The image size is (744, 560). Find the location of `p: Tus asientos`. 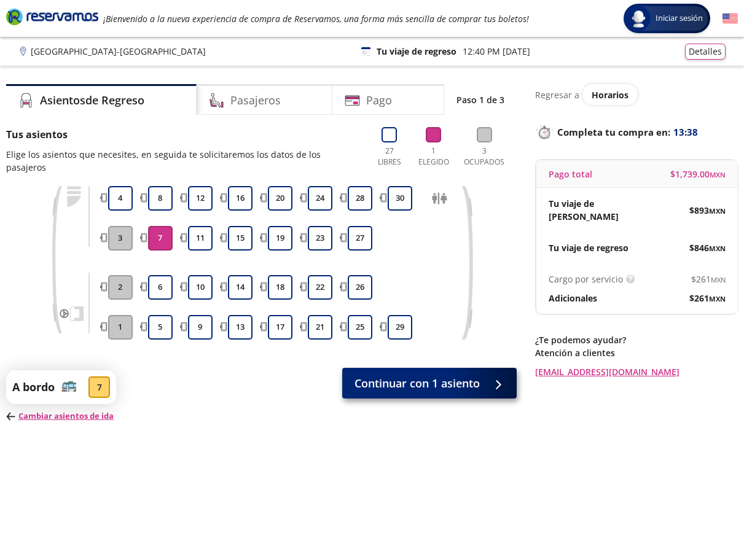

p: Tus asientos is located at coordinates (183, 135).